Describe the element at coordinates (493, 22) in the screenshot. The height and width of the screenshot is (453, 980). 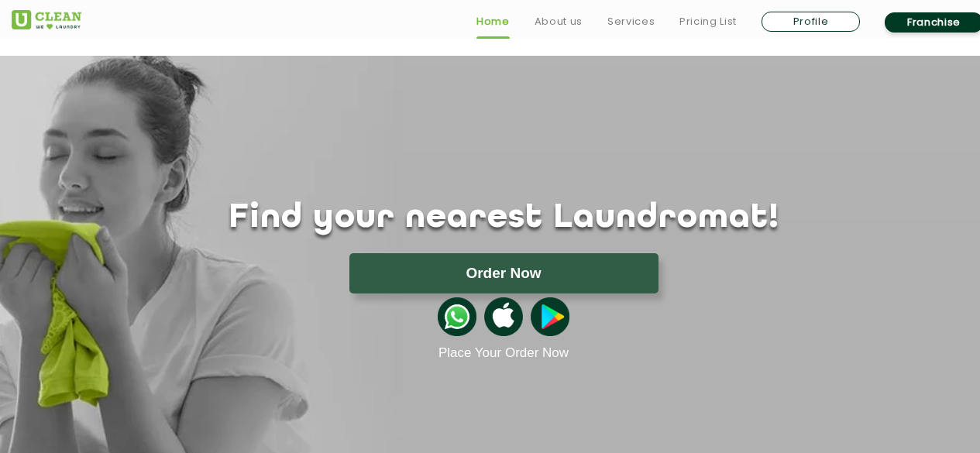
I see `a: Home` at that location.